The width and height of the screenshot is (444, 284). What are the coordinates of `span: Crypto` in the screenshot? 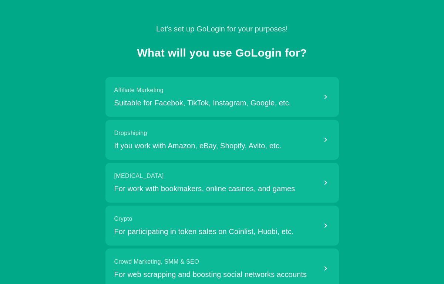 It's located at (204, 219).